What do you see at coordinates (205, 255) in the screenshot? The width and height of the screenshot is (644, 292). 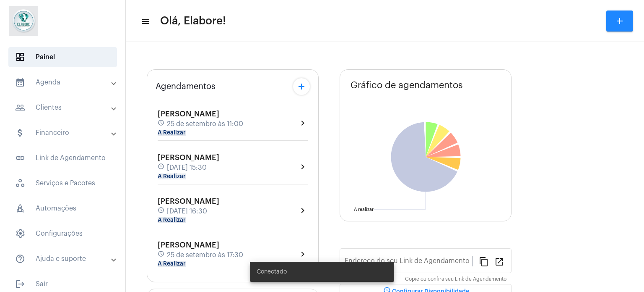 I see `span: 25 de setembro às 17:30` at bounding box center [205, 255].